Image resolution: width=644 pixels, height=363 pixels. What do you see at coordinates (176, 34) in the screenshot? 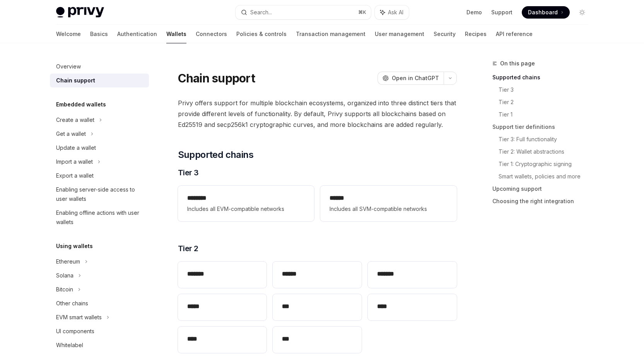
I see `a: Wallets` at bounding box center [176, 34].